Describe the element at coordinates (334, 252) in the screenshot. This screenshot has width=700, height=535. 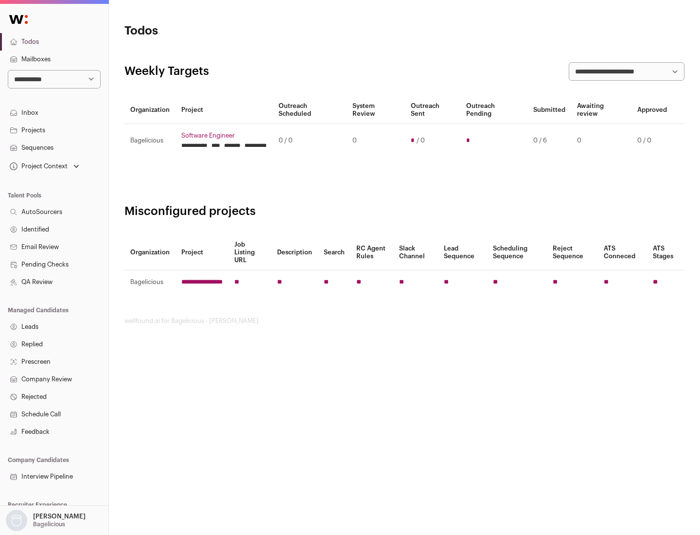
I see `th: Search` at that location.